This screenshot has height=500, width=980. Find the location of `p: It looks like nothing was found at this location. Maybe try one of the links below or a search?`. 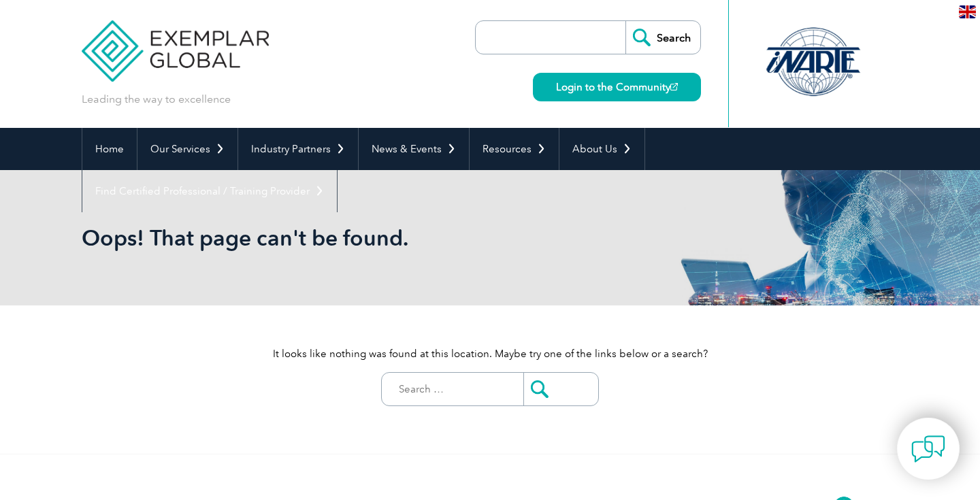

p: It looks like nothing was found at this location. Maybe try one of the links below or a search? is located at coordinates (490, 354).